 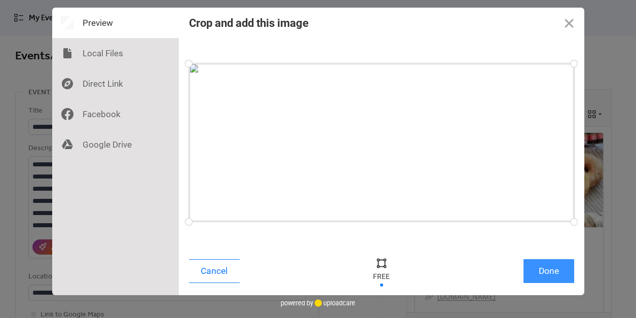 I want to click on div: Preview, so click(x=116, y=23).